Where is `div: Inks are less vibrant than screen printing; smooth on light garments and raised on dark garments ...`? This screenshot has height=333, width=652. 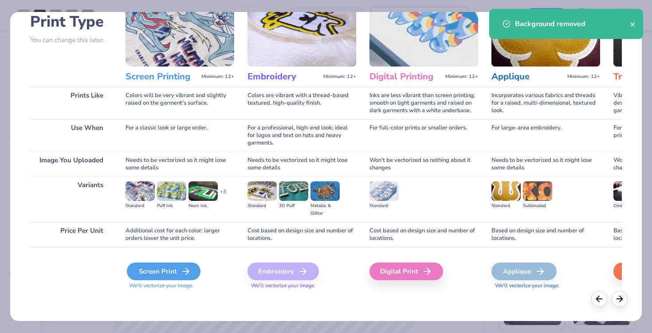 div: Inks are less vibrant than screen printing; smooth on light garments and raised on dark garments ... is located at coordinates (424, 103).